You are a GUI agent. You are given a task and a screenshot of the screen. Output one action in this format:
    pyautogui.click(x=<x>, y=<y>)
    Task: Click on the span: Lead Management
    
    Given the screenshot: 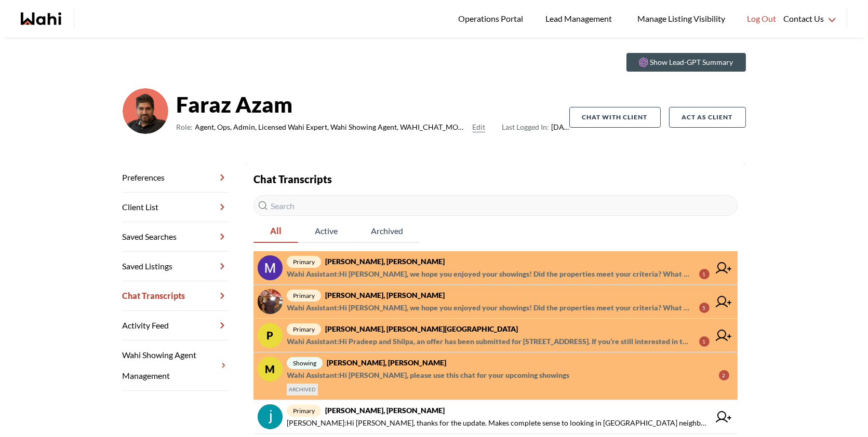 What is the action you would take?
    pyautogui.click(x=580, y=19)
    